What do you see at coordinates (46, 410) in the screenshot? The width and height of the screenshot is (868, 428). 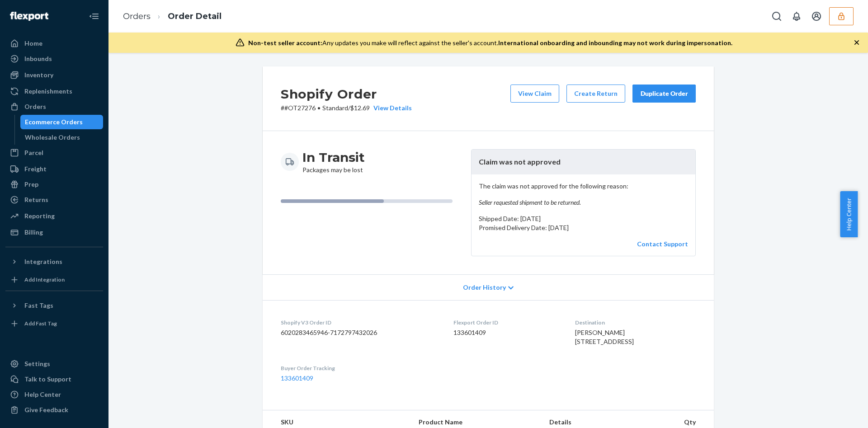 I see `div: Give Feedback` at bounding box center [46, 410].